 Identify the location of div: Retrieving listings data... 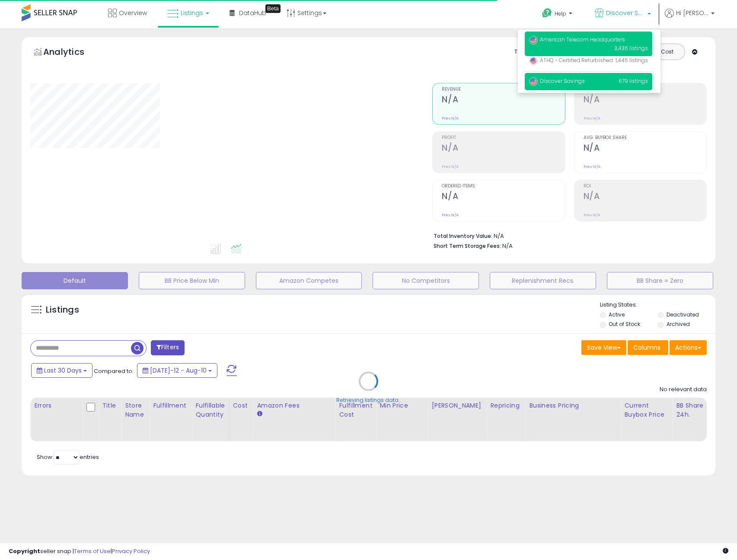
(369, 400).